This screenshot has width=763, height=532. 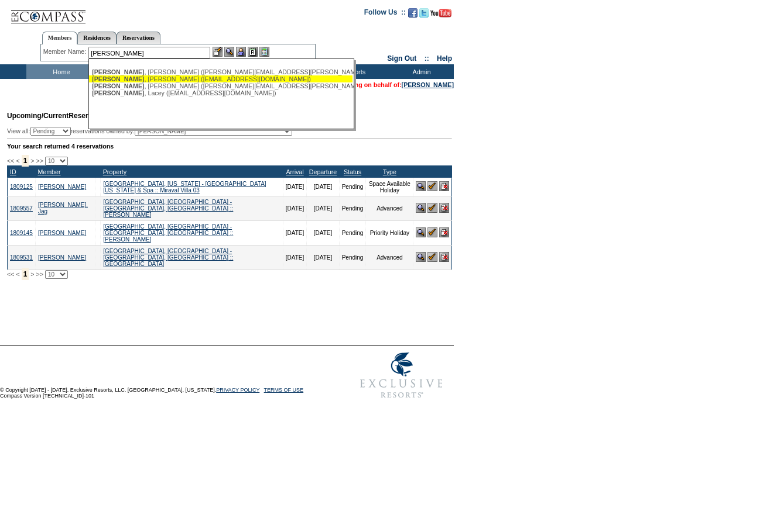 I want to click on img: Impersonate, so click(x=241, y=51).